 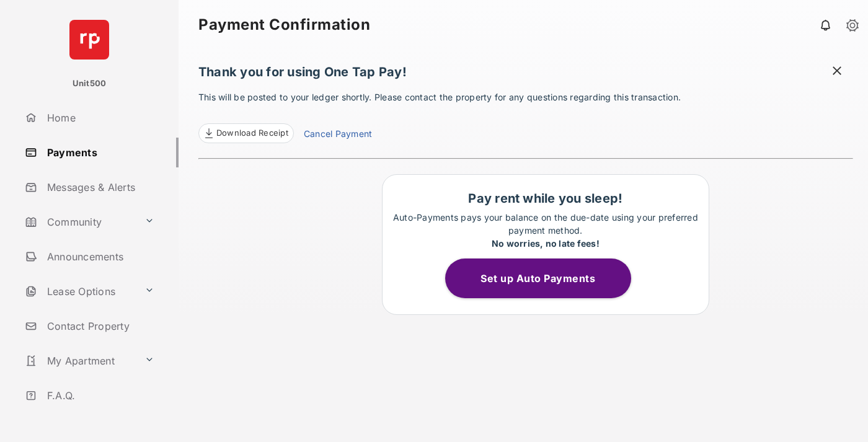 What do you see at coordinates (99, 118) in the screenshot?
I see `a: Home` at bounding box center [99, 118].